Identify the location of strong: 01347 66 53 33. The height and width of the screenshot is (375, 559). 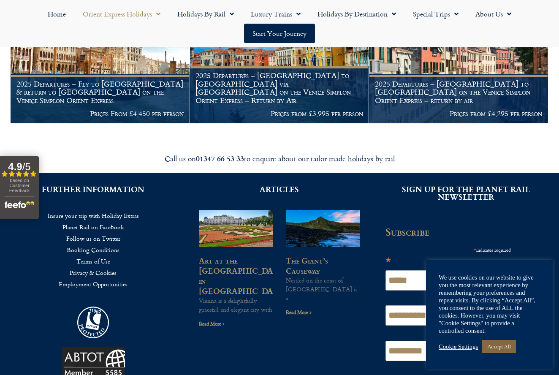
(220, 158).